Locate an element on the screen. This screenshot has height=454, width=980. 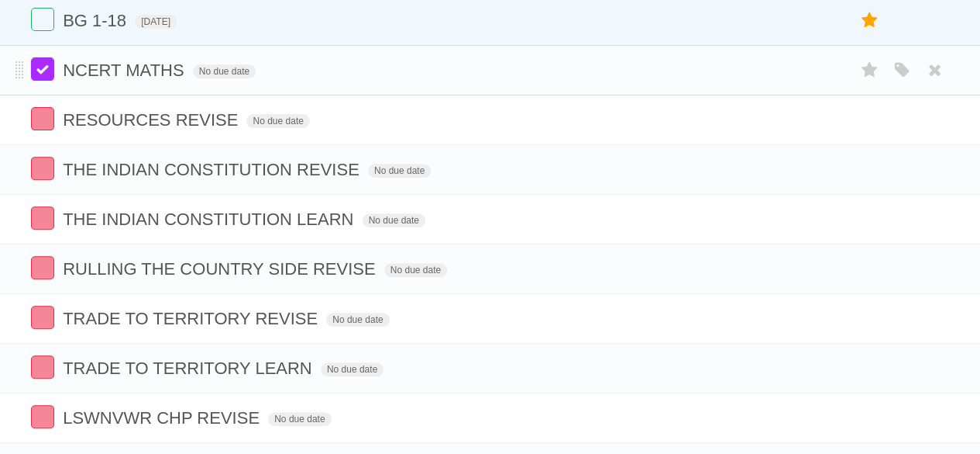
span: NCERT MATHS is located at coordinates (125, 70).